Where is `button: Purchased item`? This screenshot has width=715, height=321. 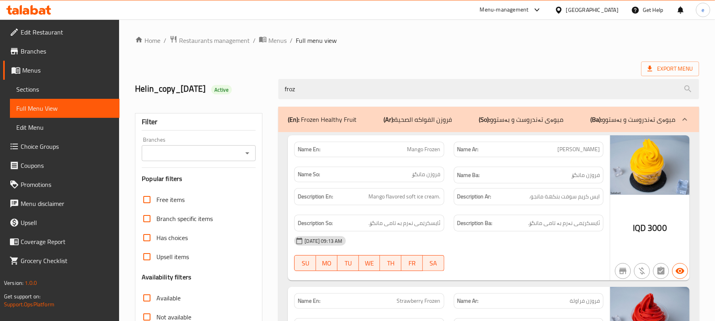
button: Purchased item is located at coordinates (642, 271).